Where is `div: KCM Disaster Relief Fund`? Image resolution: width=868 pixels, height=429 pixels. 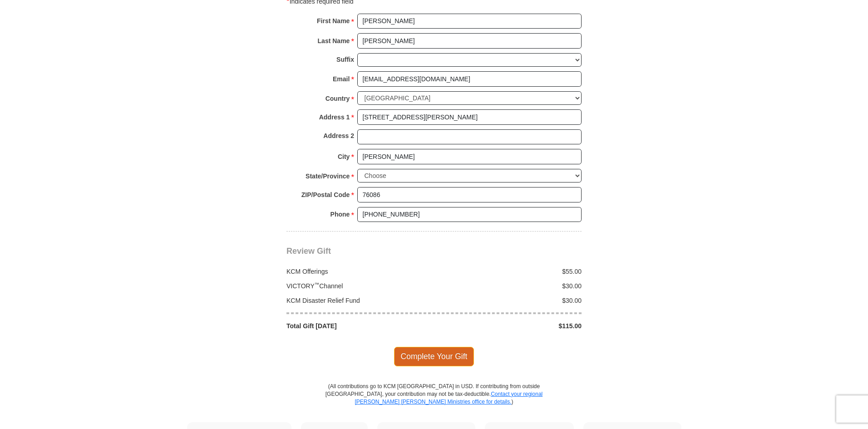
div: KCM Disaster Relief Fund is located at coordinates (358, 300).